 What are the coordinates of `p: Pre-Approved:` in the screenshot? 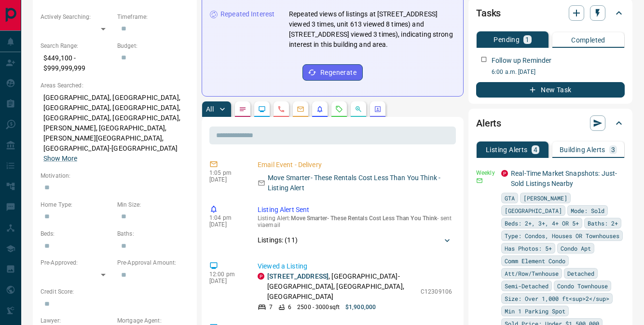 It's located at (76, 263).